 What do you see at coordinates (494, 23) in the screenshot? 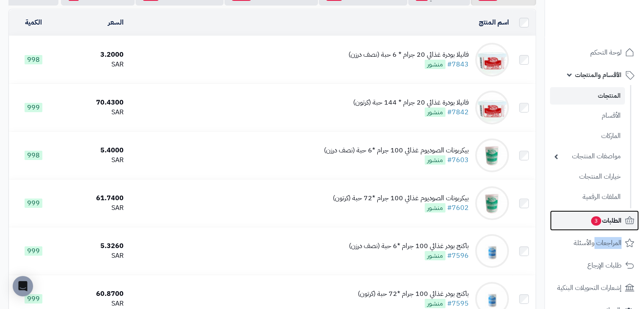
I see `a: اسم المنتج` at bounding box center [494, 23].